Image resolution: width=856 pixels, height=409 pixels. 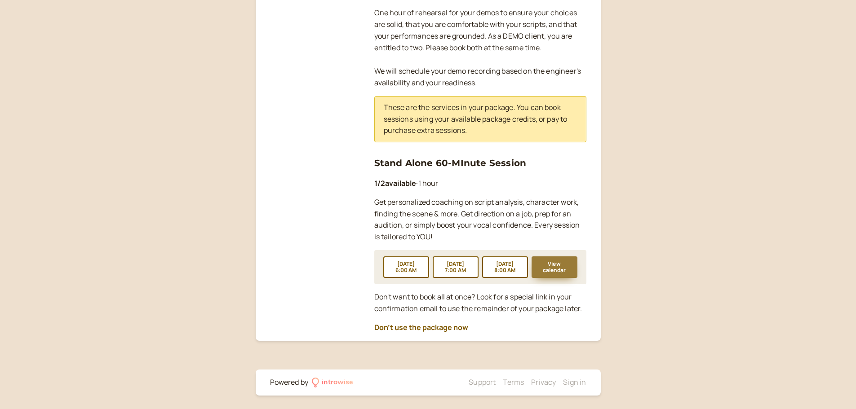 What do you see at coordinates (480, 184) in the screenshot?
I see `p: 1 hour` at bounding box center [480, 184].